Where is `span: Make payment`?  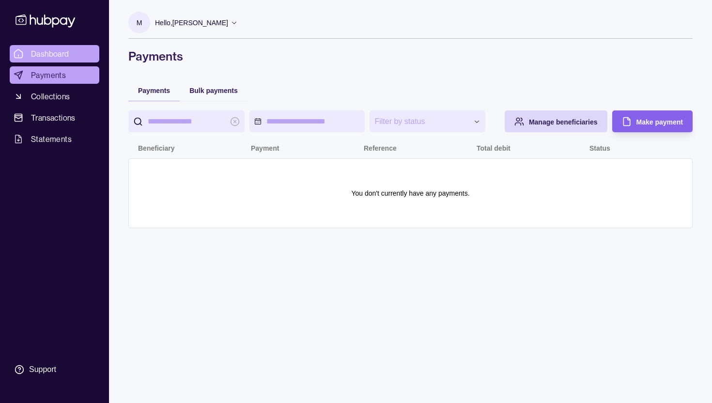 span: Make payment is located at coordinates (660, 122).